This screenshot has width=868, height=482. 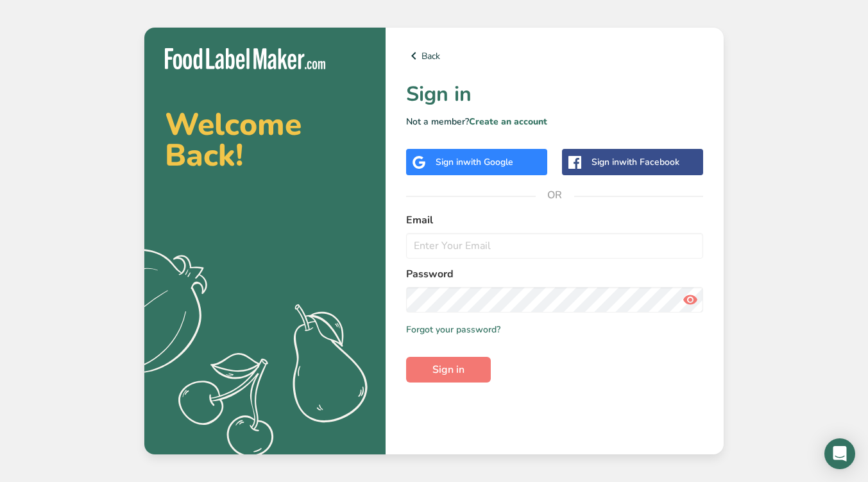 I want to click on a: Back, so click(x=555, y=56).